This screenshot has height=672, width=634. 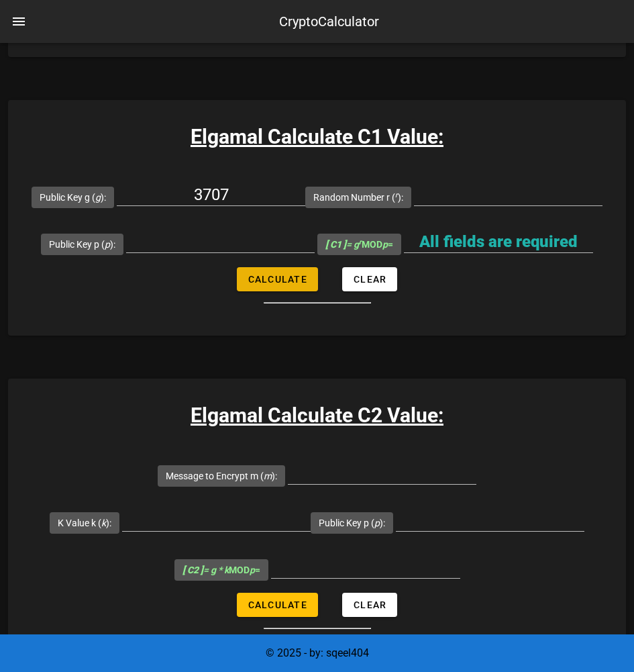 What do you see at coordinates (335, 244) in the screenshot?
I see `b: [ C1 ]` at bounding box center [335, 244].